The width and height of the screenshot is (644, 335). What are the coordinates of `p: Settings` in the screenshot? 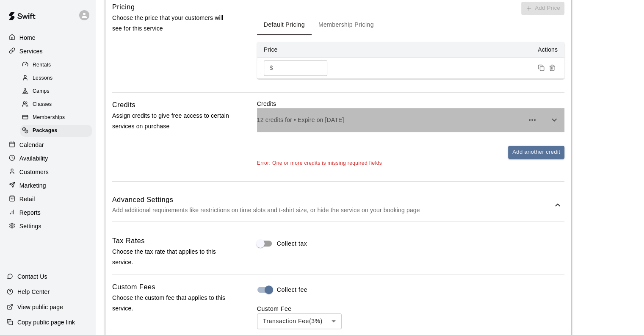 It's located at (30, 226).